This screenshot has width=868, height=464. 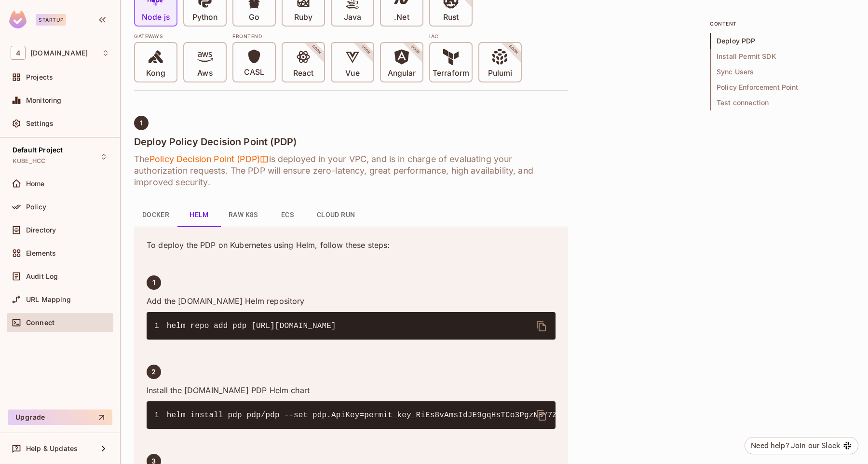 I want to click on button: Upgrade, so click(x=60, y=417).